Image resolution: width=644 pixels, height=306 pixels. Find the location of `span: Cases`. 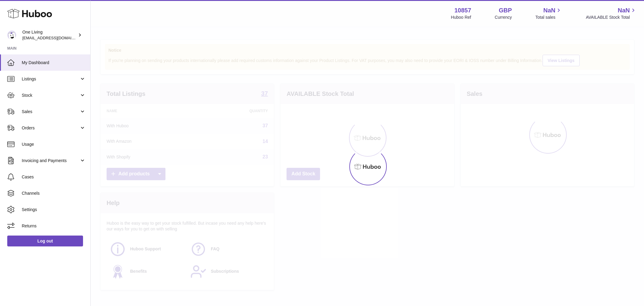

span: Cases is located at coordinates (54, 177).